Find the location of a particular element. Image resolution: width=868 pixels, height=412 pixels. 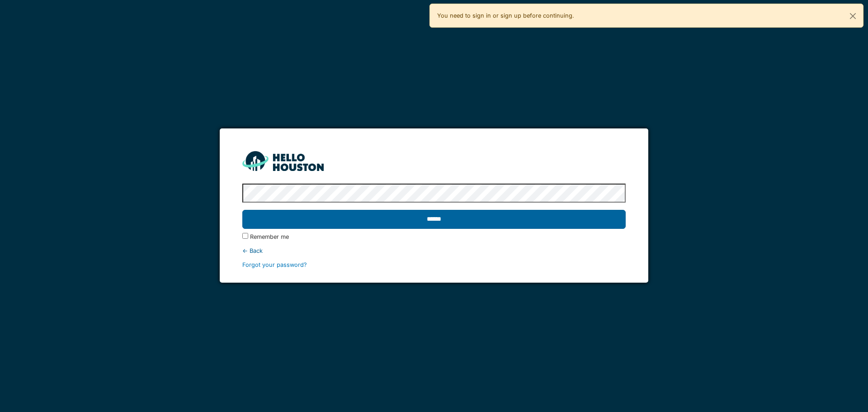

button: Close is located at coordinates (852, 16).